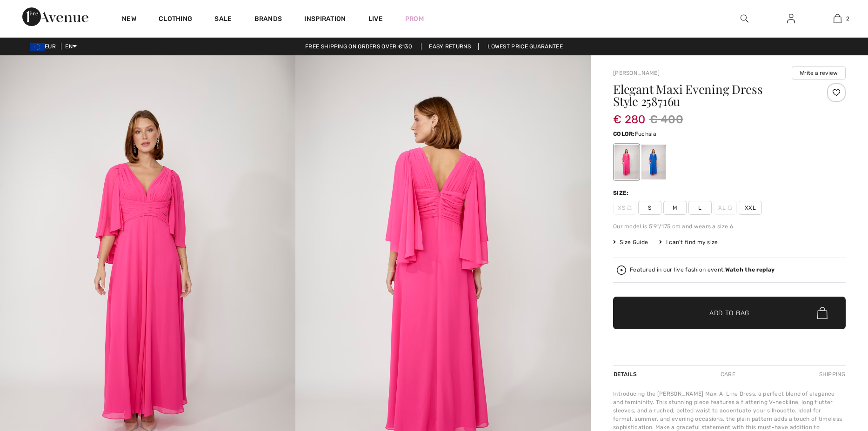  Describe the element at coordinates (269, 19) in the screenshot. I see `a: Brands` at that location.